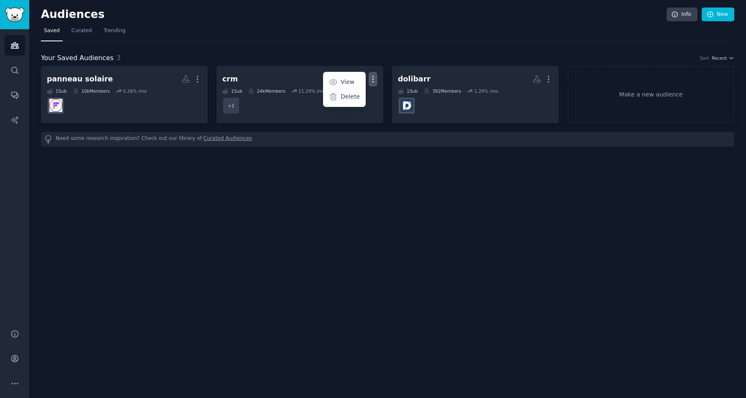 This screenshot has width=746, height=398. What do you see at coordinates (347, 82) in the screenshot?
I see `p: View` at bounding box center [347, 82].